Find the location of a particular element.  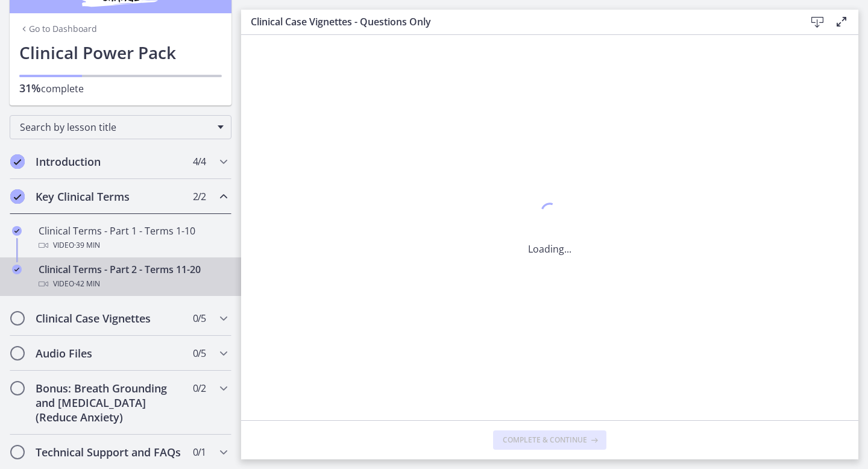

h2: Audio Files is located at coordinates (109, 353).